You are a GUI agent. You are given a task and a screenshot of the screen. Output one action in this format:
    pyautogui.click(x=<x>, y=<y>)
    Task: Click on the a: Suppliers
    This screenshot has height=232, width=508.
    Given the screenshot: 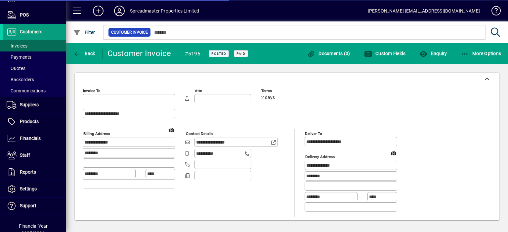 What is the action you would take?
    pyautogui.click(x=35, y=105)
    